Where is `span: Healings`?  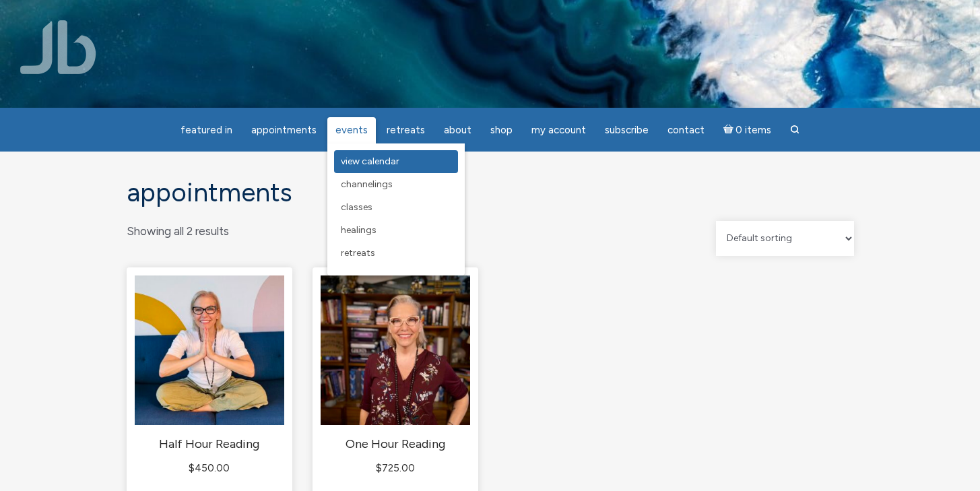 span: Healings is located at coordinates (359, 230).